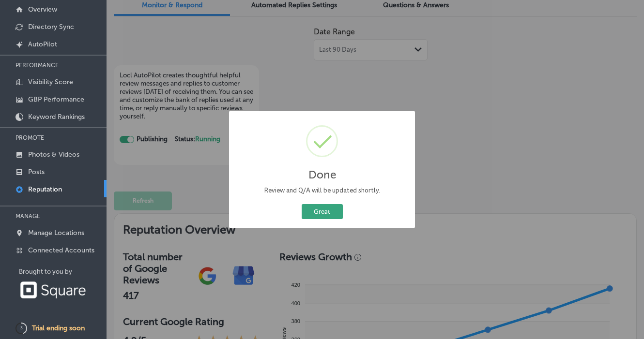 This screenshot has width=644, height=339. I want to click on p: Connected Accounts, so click(61, 250).